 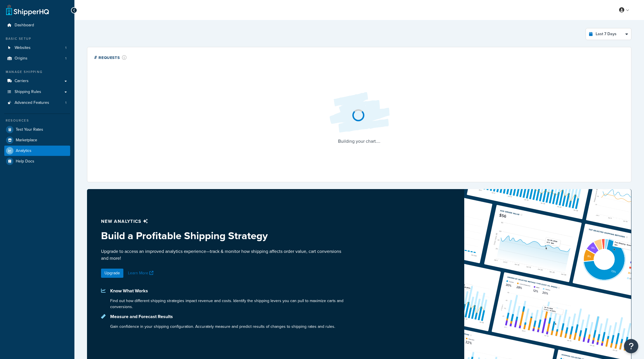 I want to click on li: Marketplace, so click(x=37, y=140).